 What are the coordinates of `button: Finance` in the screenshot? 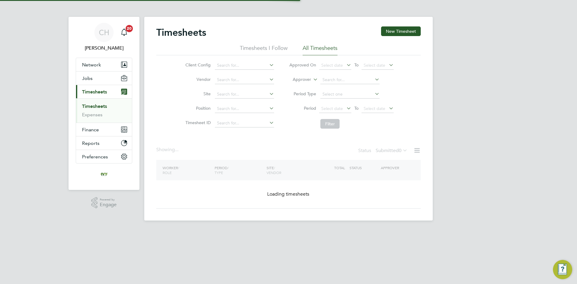 It's located at (104, 130).